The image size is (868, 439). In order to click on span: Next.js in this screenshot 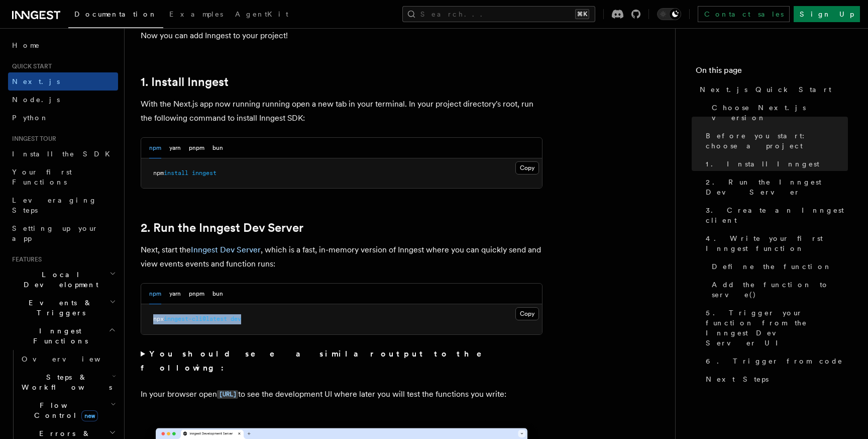, I will do `click(36, 82)`.